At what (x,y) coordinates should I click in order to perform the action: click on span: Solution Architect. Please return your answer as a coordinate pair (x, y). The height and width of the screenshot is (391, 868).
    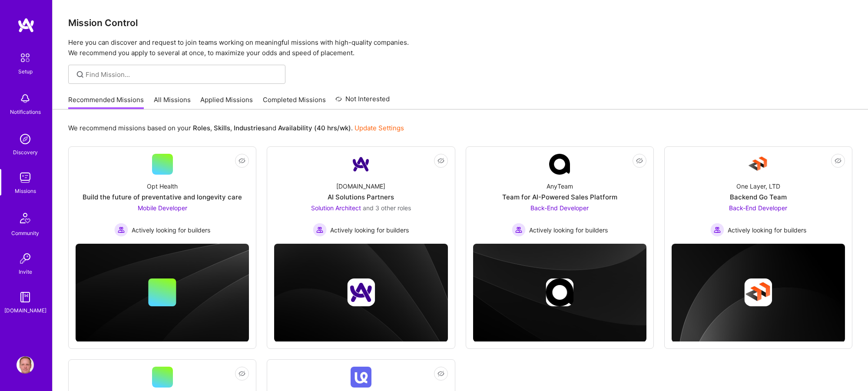
    Looking at the image, I should click on (335, 208).